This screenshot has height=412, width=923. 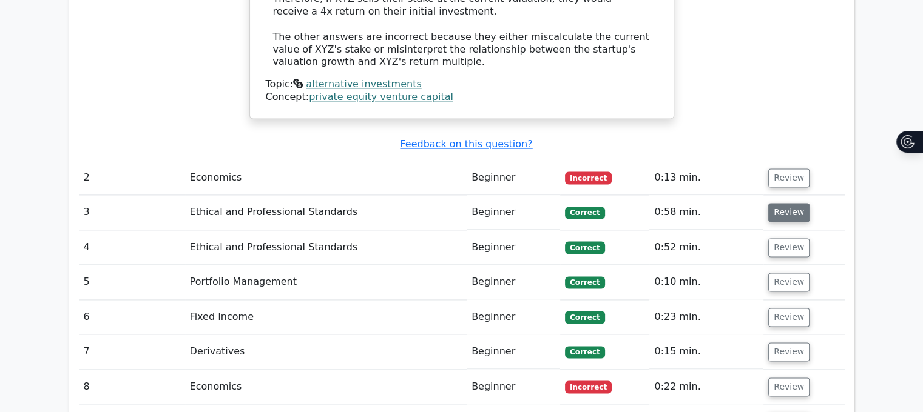 I want to click on td: 4, so click(x=132, y=247).